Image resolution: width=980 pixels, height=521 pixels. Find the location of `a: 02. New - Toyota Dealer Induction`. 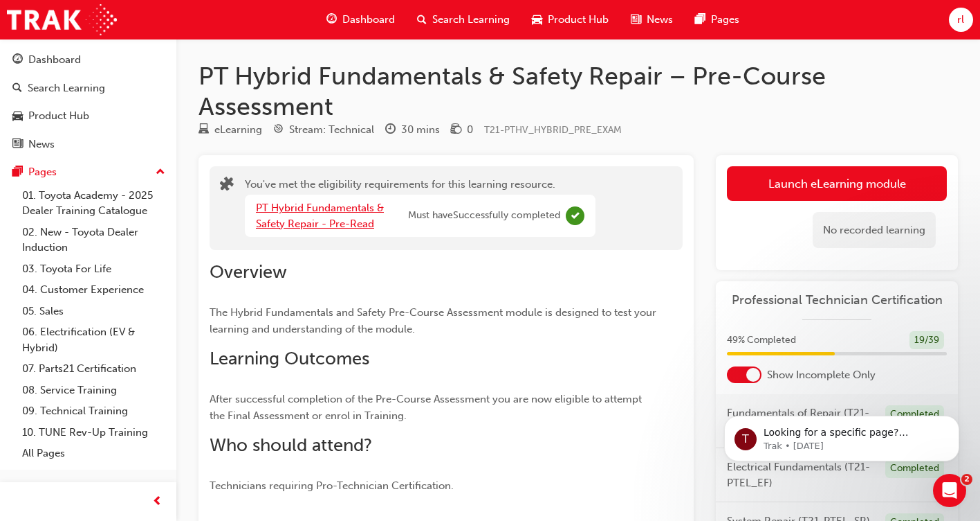

a: 02. New - Toyota Dealer Induction is located at coordinates (93, 240).